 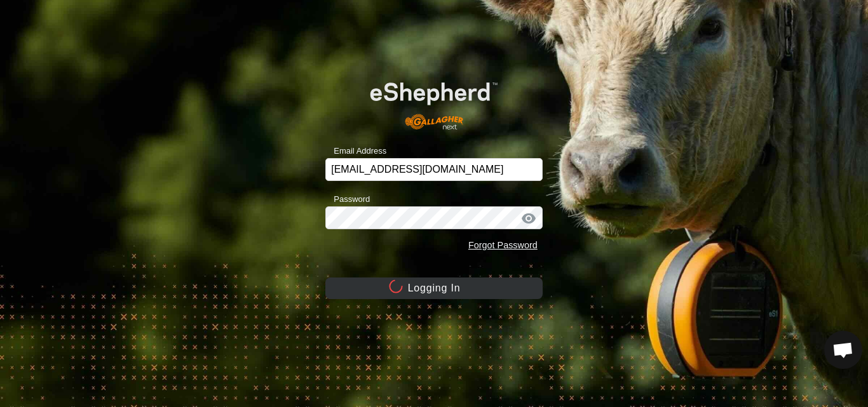 What do you see at coordinates (433, 101) in the screenshot?
I see `img: E-shepherd Logo` at bounding box center [433, 101].